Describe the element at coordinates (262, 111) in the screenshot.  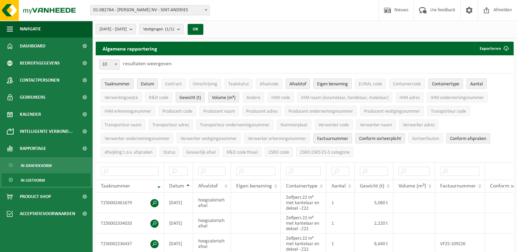
I see `span: Producent adres` at that location.